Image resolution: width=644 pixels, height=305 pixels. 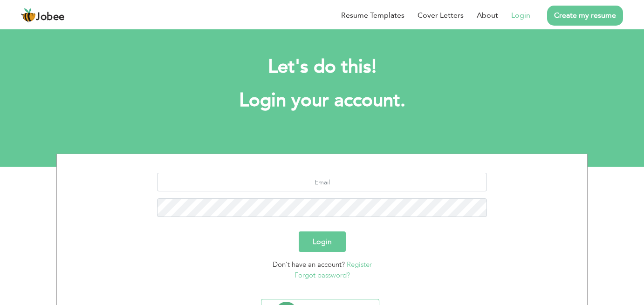 What do you see at coordinates (322, 182) in the screenshot?
I see `input: Email` at bounding box center [322, 182].